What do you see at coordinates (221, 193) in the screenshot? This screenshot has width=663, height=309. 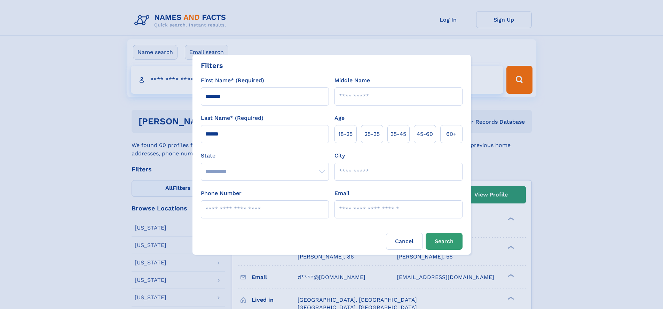 I see `label: Phone Number` at bounding box center [221, 193].